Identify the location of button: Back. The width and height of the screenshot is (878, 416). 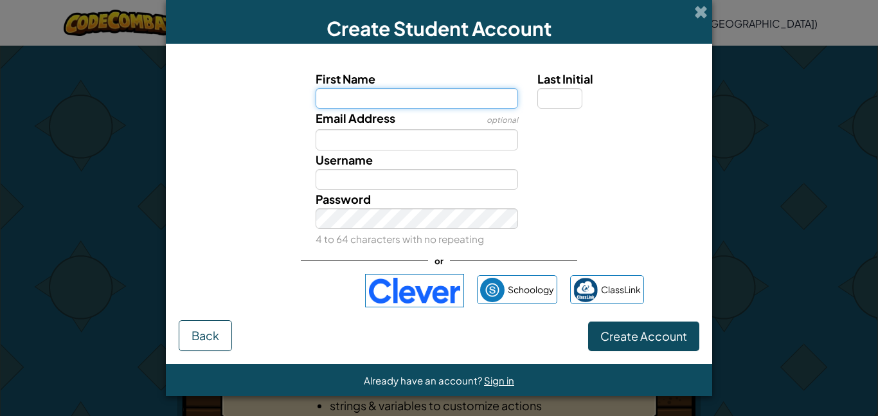
(205, 336).